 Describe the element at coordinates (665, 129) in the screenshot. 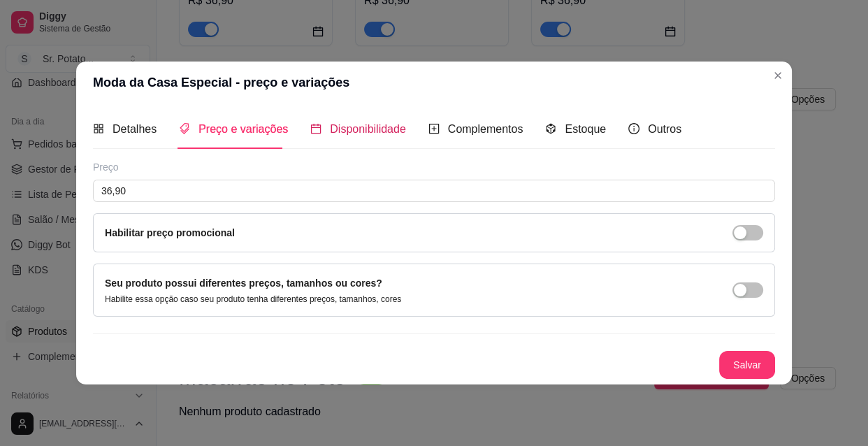

I see `span: Outros` at that location.